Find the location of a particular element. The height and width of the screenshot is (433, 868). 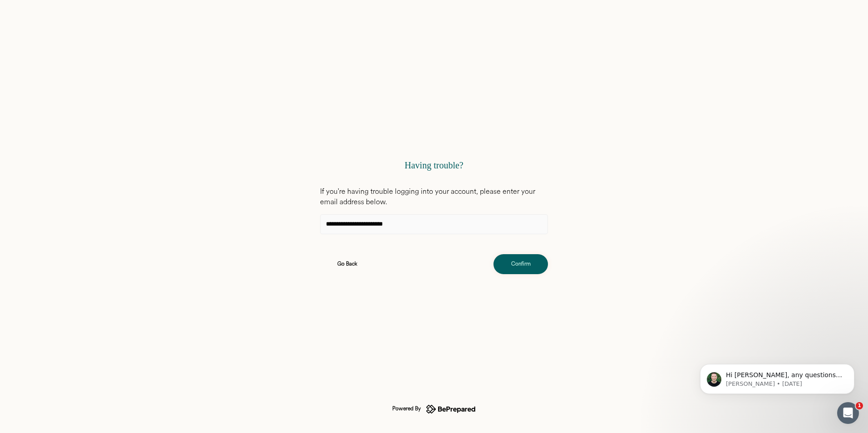

button: Confirm is located at coordinates (521, 264).